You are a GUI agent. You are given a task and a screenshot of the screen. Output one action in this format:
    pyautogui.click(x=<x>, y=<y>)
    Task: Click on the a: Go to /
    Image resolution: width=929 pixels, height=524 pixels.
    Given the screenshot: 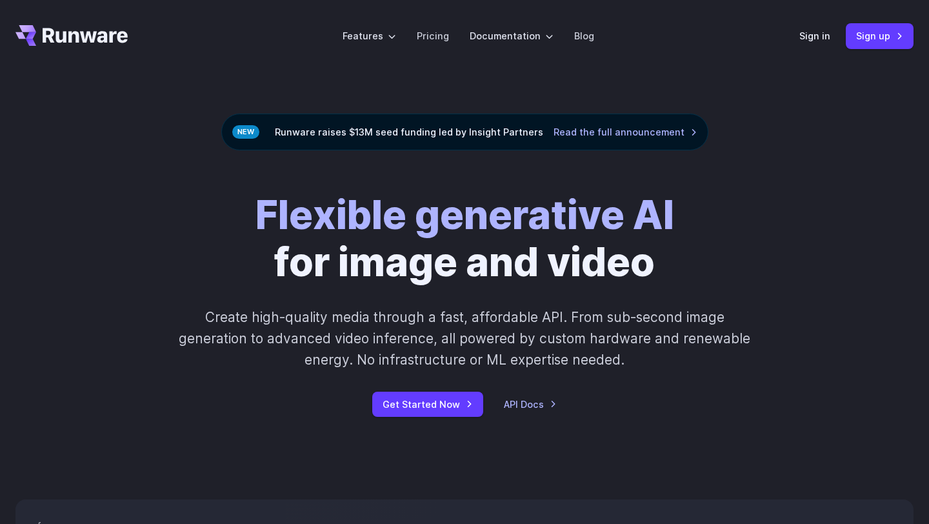 What is the action you would take?
    pyautogui.click(x=72, y=35)
    